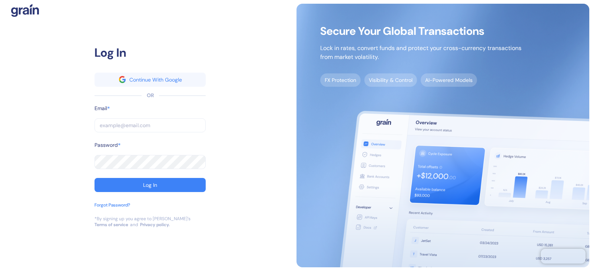 The image size is (593, 271). Describe the element at coordinates (449, 80) in the screenshot. I see `span: AI-Powered Models` at that location.